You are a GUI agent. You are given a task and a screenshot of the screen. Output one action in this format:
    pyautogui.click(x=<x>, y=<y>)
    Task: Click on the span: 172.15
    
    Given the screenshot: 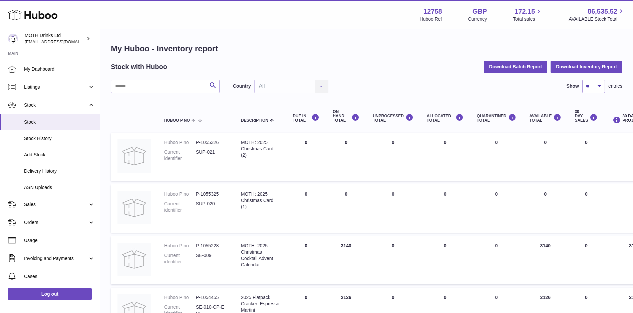 What is the action you would take?
    pyautogui.click(x=524, y=11)
    